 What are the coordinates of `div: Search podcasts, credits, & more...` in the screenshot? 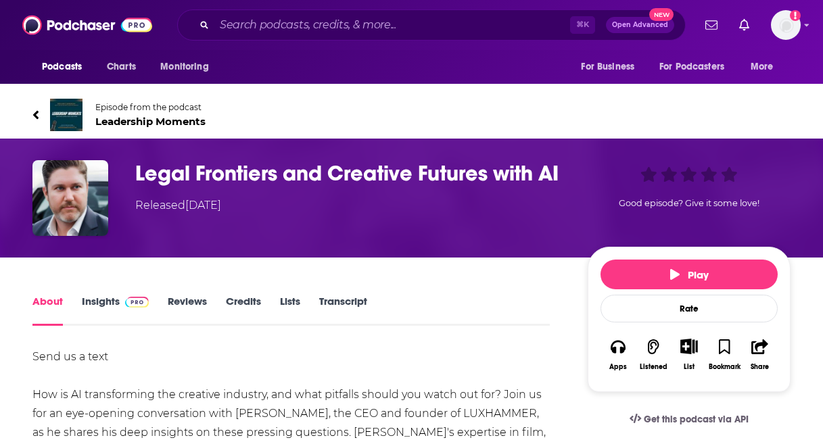 It's located at (431, 25).